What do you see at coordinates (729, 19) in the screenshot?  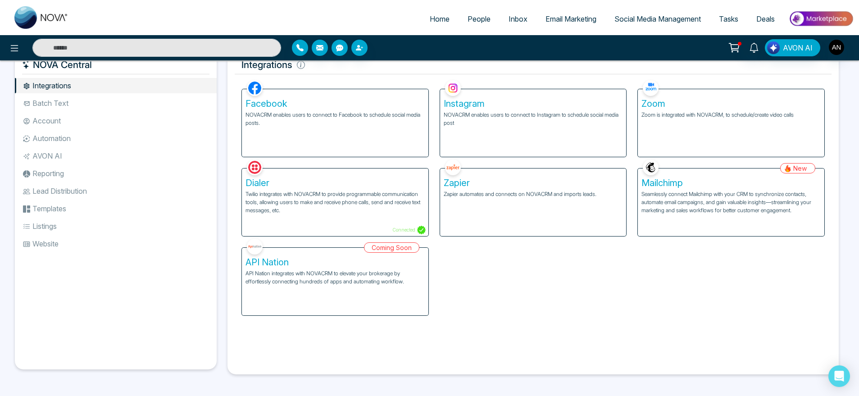 I see `span: Tasks` at bounding box center [729, 19].